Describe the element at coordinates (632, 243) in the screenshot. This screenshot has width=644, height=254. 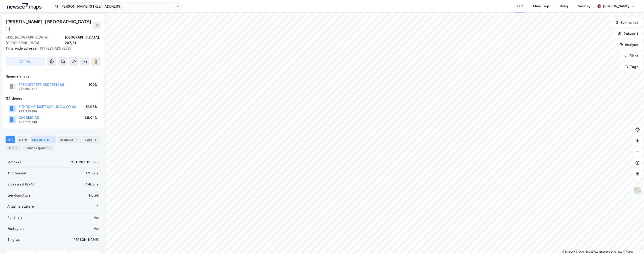
I see `div: Kontrollprogram for chat` at that location.